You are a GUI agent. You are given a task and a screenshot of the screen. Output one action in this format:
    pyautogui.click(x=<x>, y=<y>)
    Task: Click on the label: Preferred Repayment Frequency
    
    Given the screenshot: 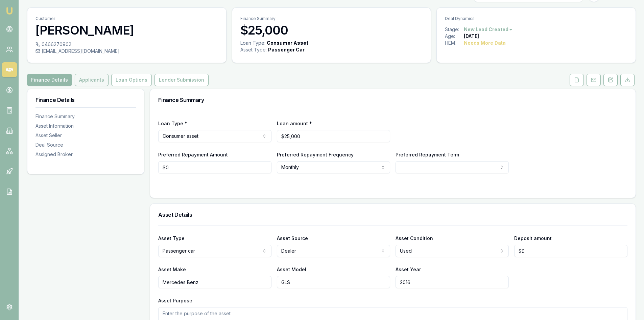 What is the action you would take?
    pyautogui.click(x=315, y=155)
    